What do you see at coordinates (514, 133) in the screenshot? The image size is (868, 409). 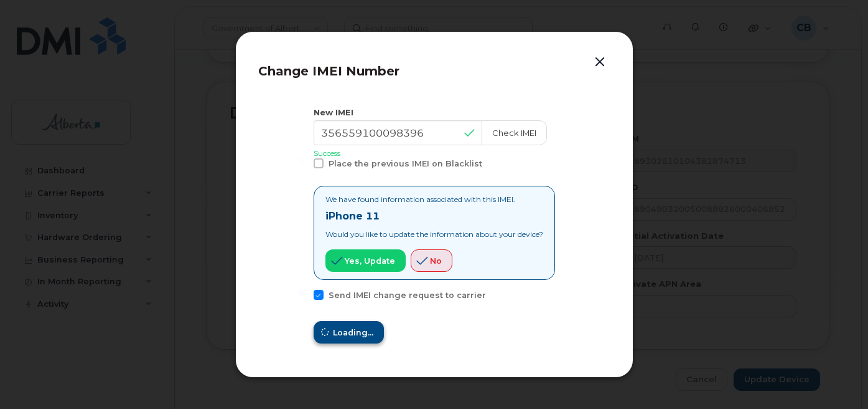 I see `button: Check IMEI` at bounding box center [514, 133].